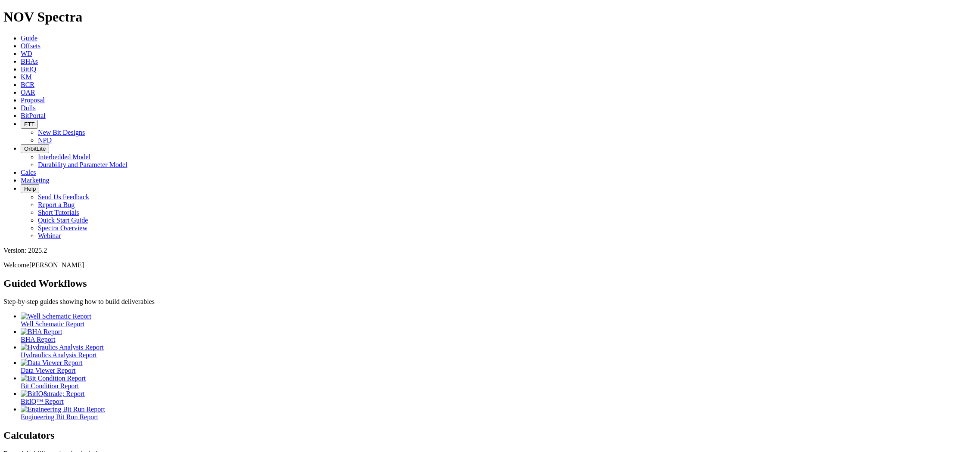  Describe the element at coordinates (63, 220) in the screenshot. I see `a: Quick Start Guide` at that location.